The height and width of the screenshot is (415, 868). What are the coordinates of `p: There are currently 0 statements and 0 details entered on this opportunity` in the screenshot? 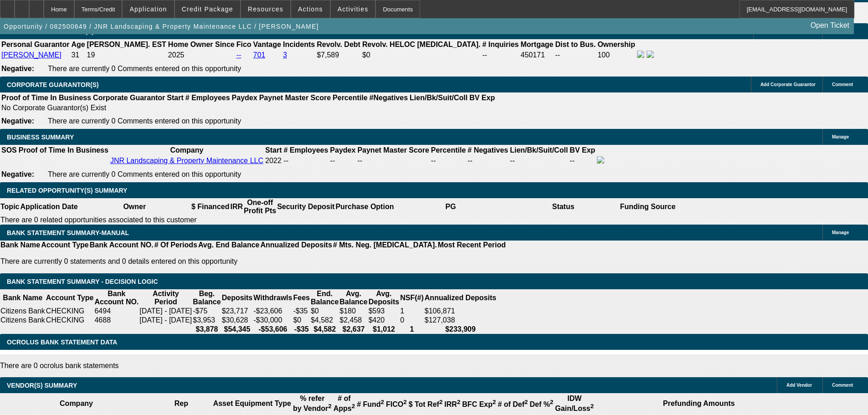 It's located at (253, 262).